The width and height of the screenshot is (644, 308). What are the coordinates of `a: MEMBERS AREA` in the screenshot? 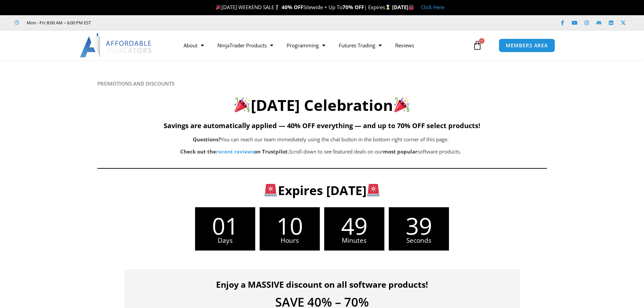 It's located at (526, 45).